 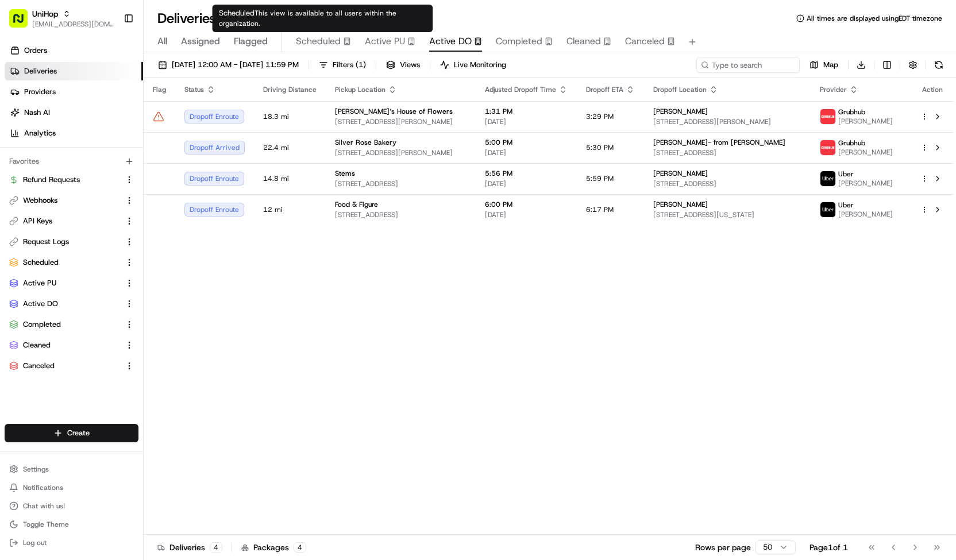 What do you see at coordinates (600, 117) in the screenshot?
I see `span: 3:29 PM` at bounding box center [600, 117].